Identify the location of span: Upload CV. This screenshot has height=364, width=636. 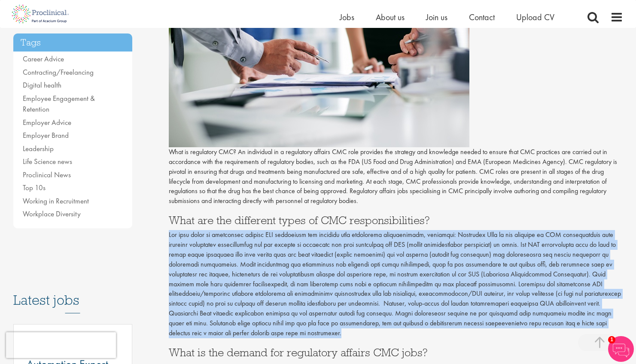
(535, 17).